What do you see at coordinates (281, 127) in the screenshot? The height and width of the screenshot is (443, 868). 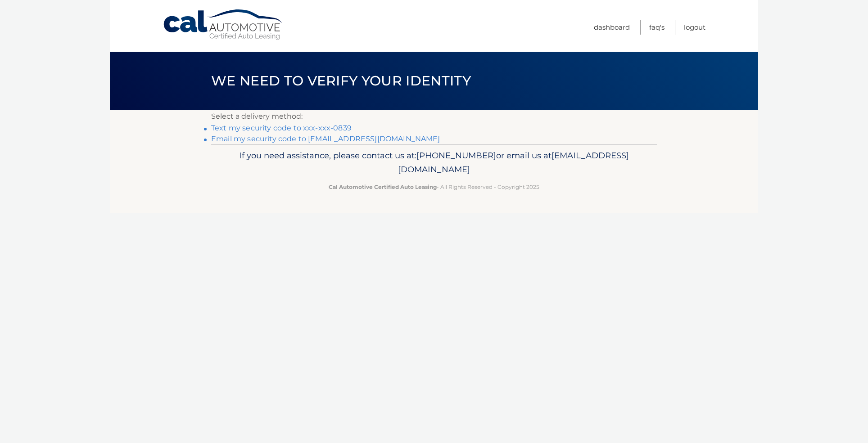 I see `a: Text my security code to xxx-xxx-0839` at bounding box center [281, 127].